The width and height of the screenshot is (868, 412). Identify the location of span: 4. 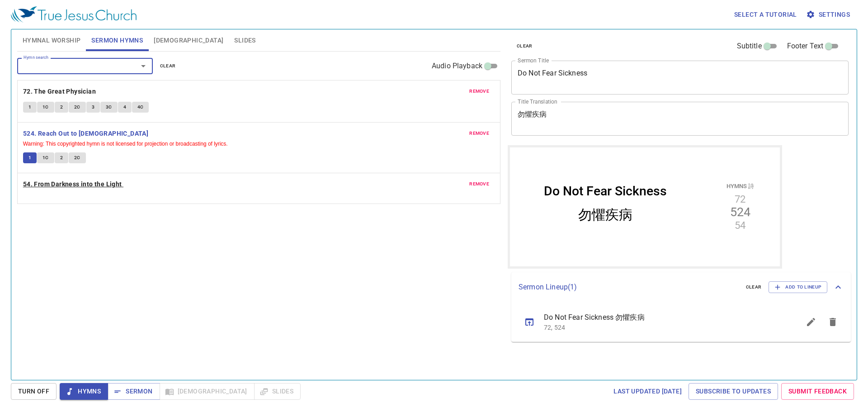
(124, 107).